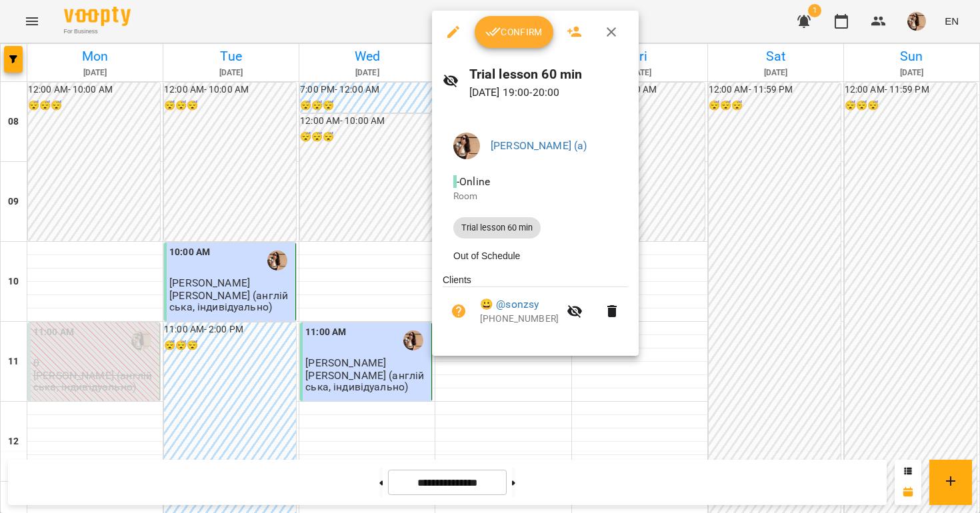 Image resolution: width=980 pixels, height=513 pixels. I want to click on li: Out of Schedule, so click(535, 255).